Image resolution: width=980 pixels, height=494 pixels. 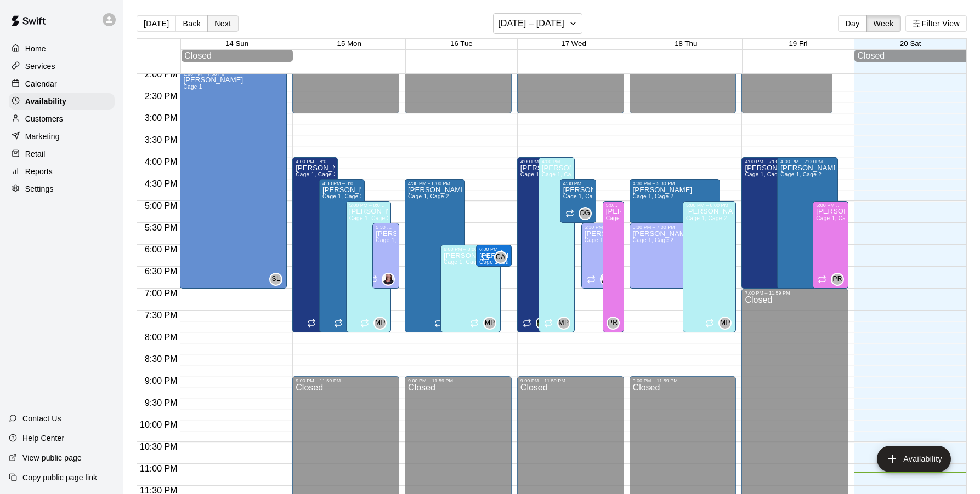 What do you see at coordinates (910, 56) in the screenshot?
I see `div: Closed` at bounding box center [910, 56].